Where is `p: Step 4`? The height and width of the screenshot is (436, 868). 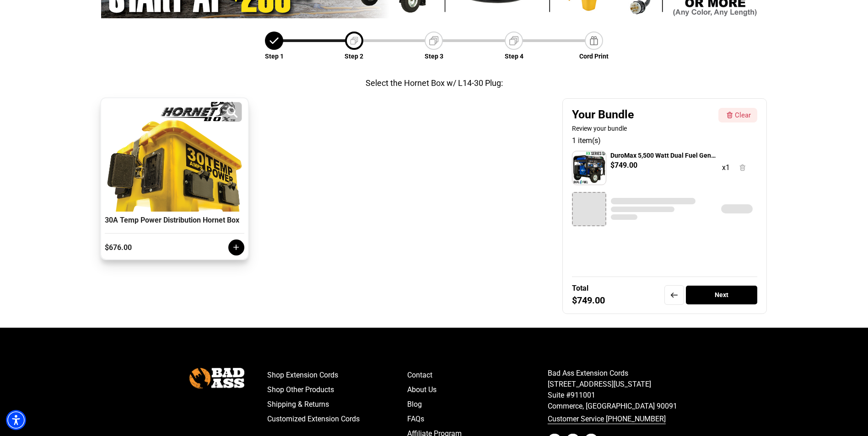 p: Step 4 is located at coordinates (514, 56).